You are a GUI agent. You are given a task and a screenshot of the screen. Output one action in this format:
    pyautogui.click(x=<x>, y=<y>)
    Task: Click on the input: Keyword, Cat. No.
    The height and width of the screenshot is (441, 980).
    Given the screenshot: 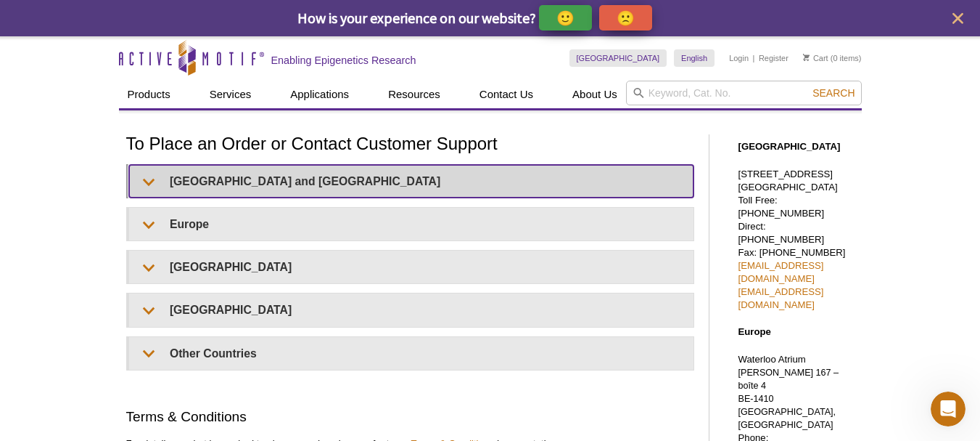 What is the action you would take?
    pyautogui.click(x=744, y=92)
    